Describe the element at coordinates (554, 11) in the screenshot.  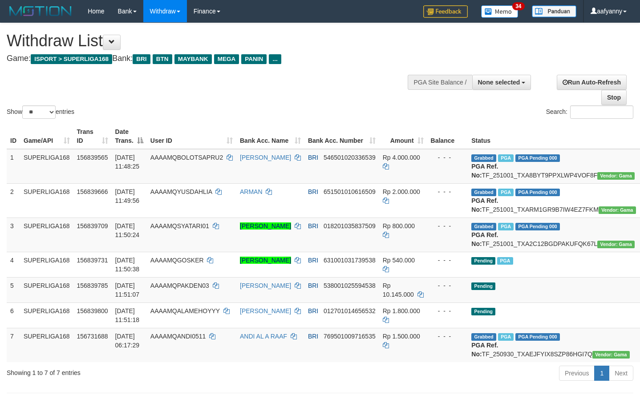
I see `img: panduan.png` at that location.